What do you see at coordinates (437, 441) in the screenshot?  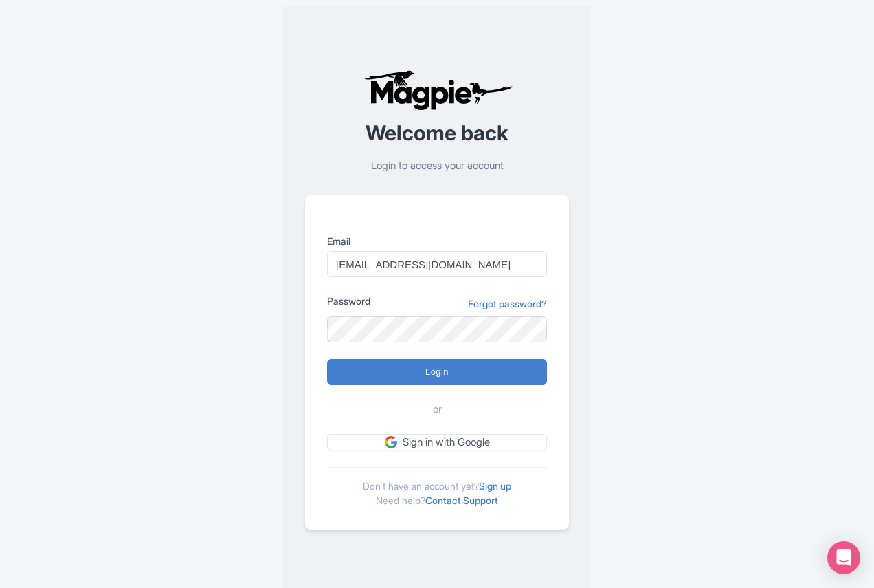 I see `a: Sign in with Google` at bounding box center [437, 441].